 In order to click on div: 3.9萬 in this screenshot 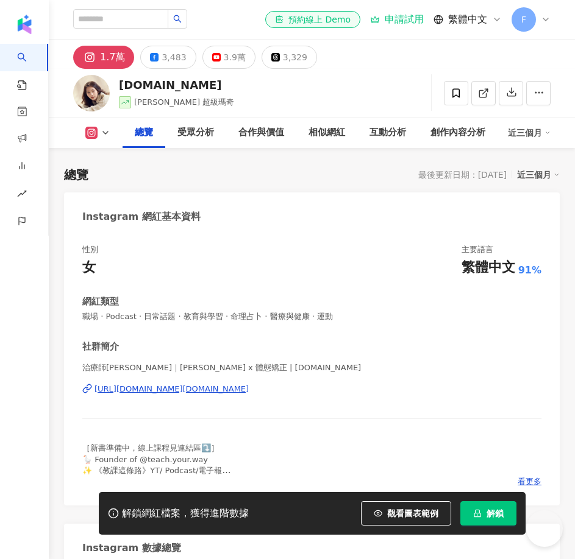, I will do `click(235, 57)`.